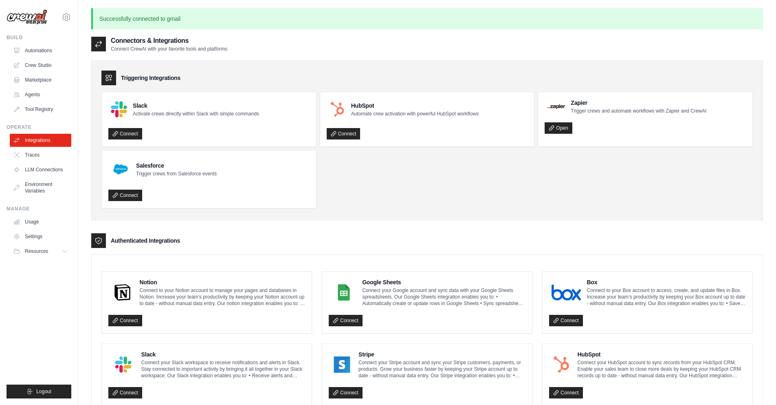  What do you see at coordinates (40, 187) in the screenshot?
I see `a: Environment Variables` at bounding box center [40, 187].